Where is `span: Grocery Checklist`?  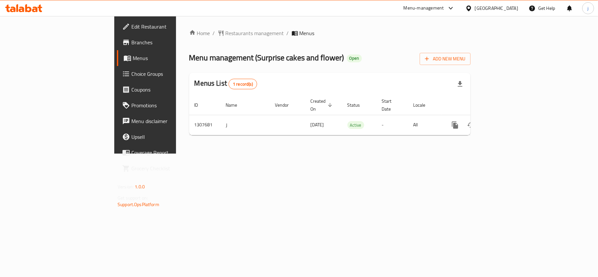 span: Grocery Checklist is located at coordinates (170, 168).